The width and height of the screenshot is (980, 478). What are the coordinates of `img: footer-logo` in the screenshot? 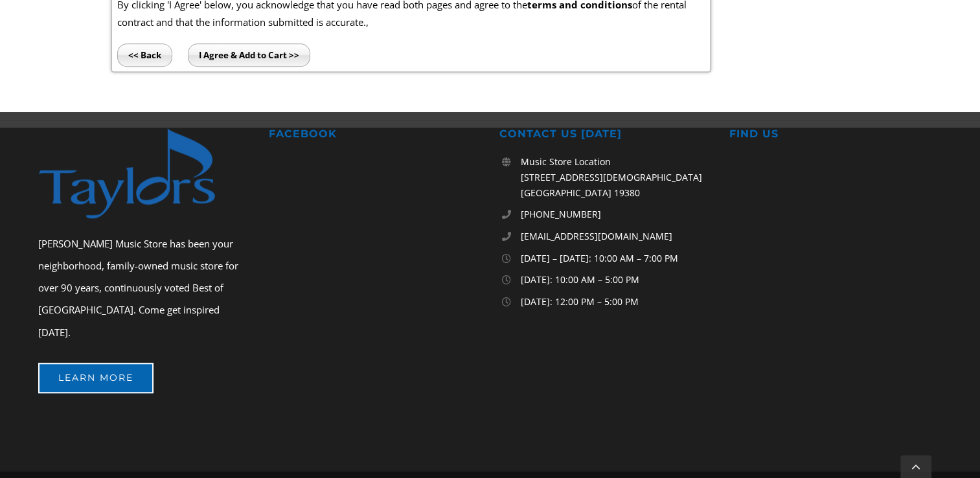 It's located at (140, 174).